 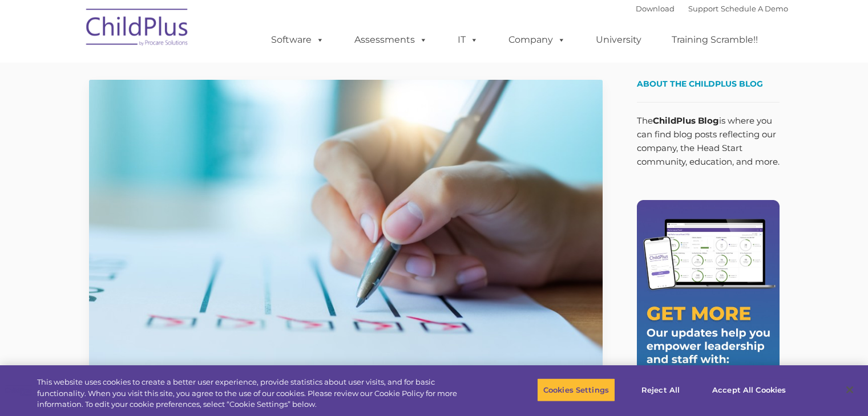 What do you see at coordinates (576, 390) in the screenshot?
I see `button: Cookies Settings` at bounding box center [576, 390].